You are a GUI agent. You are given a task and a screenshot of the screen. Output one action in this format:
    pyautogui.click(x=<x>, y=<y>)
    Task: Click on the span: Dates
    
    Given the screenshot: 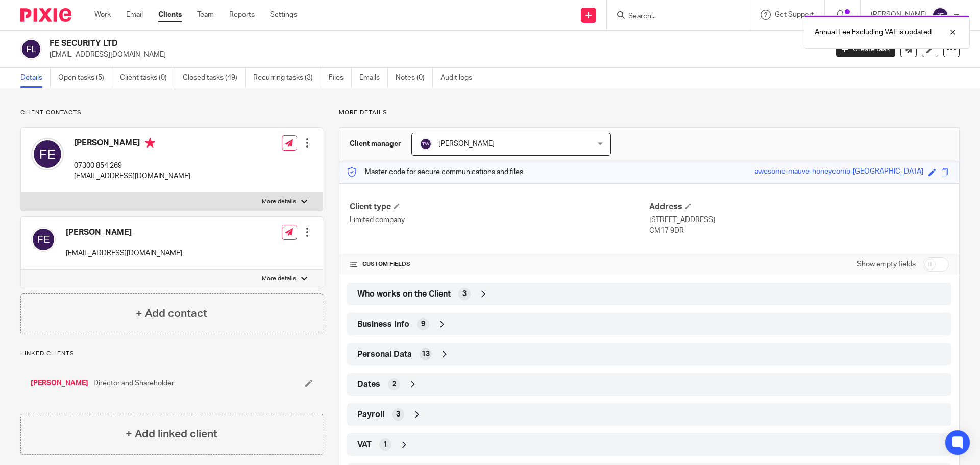 What is the action you would take?
    pyautogui.click(x=369, y=384)
    